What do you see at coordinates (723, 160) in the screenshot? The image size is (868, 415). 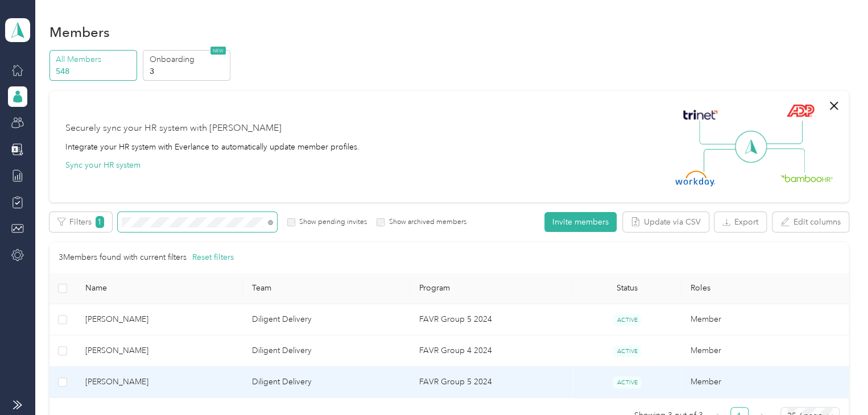 I see `img: Line Left Down` at bounding box center [723, 160].